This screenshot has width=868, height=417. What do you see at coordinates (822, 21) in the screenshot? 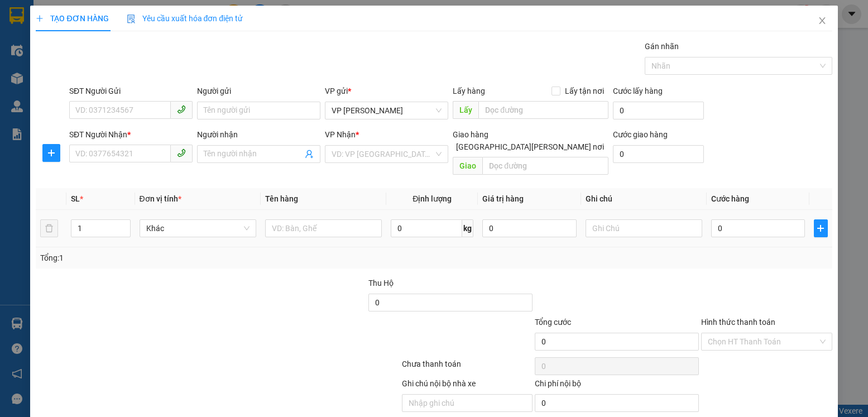
I see `span: close` at bounding box center [822, 21].